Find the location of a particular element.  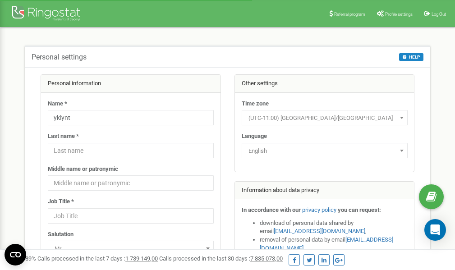

li: removal of personal data by email , is located at coordinates (334, 244).